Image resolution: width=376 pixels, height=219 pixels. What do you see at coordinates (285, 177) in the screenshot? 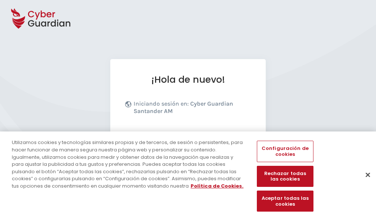
I see `button: Rechazar todas las cookies` at bounding box center [285, 177].